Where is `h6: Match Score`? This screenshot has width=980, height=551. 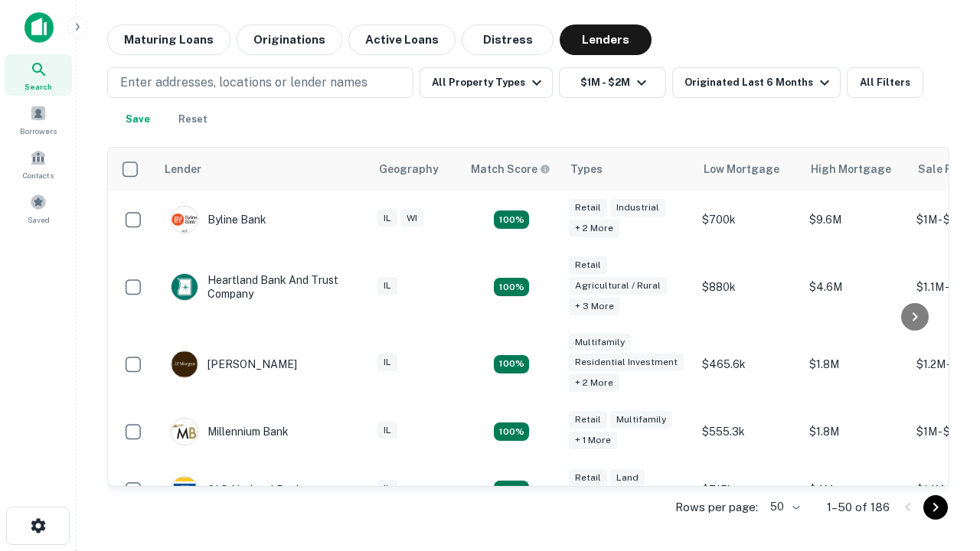 h6: Match Score is located at coordinates (509, 169).